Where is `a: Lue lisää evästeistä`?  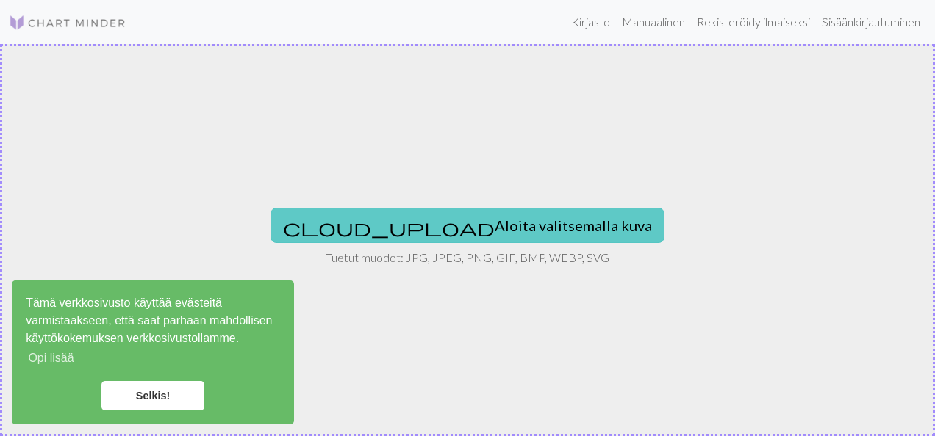
a: Lue lisää evästeistä is located at coordinates (51, 359).